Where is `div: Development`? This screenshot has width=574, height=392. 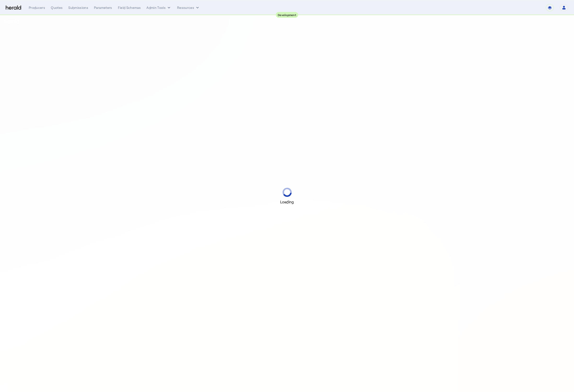
div: Development is located at coordinates (287, 15).